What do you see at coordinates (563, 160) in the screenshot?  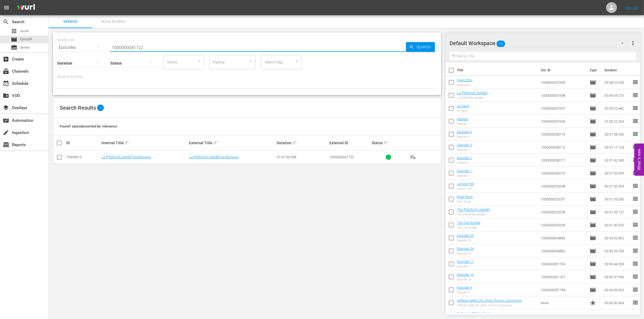 I see `td: 1000000058171` at bounding box center [563, 160].